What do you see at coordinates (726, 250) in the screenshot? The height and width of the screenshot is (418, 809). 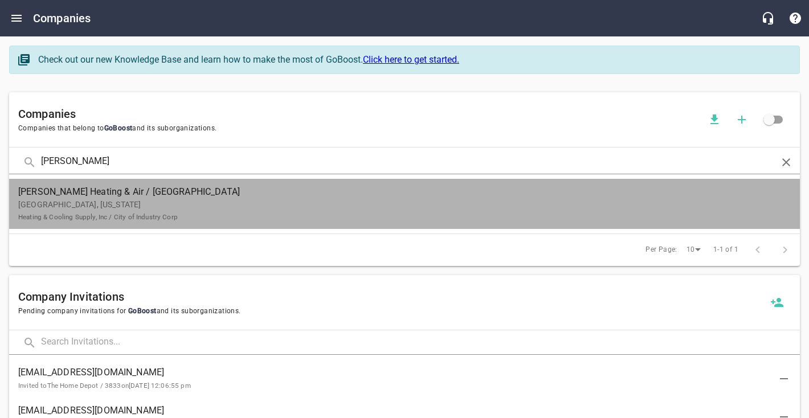 I see `span: 1-1 of 1` at bounding box center [726, 250].